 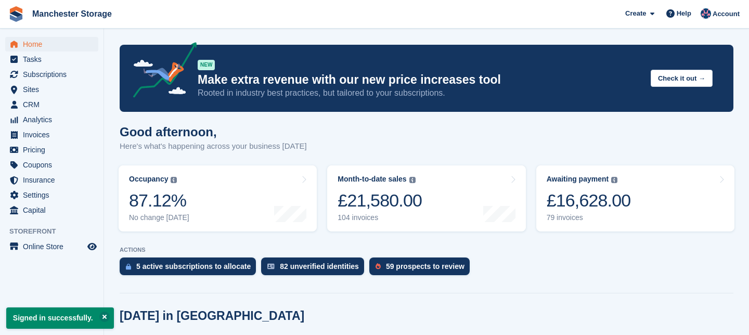 I want to click on a: 5 active subscriptions to allocate, so click(x=190, y=269).